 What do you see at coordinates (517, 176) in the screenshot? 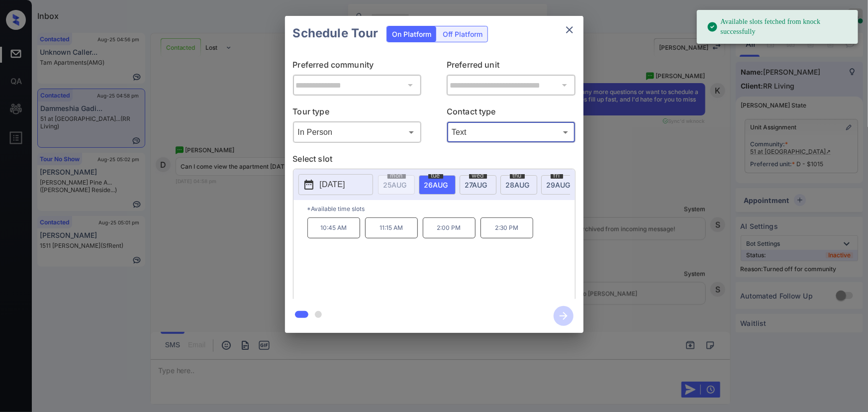
I see `span: thu` at bounding box center [517, 176].